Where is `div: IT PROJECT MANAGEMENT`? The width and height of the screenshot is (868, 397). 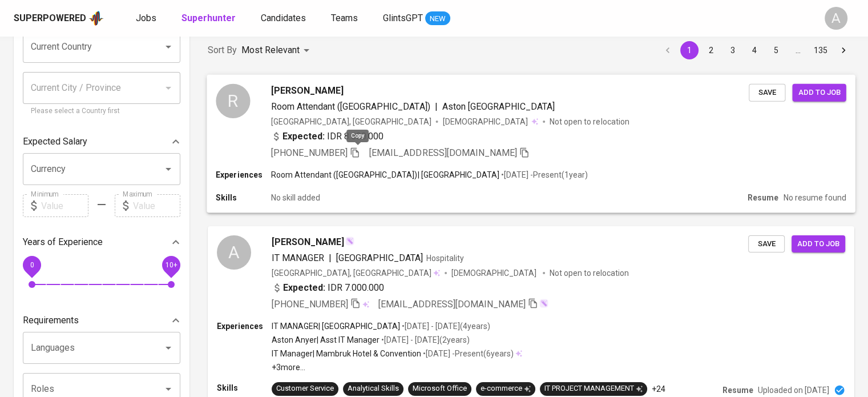
div: IT PROJECT MANAGEMENT is located at coordinates (594, 388).